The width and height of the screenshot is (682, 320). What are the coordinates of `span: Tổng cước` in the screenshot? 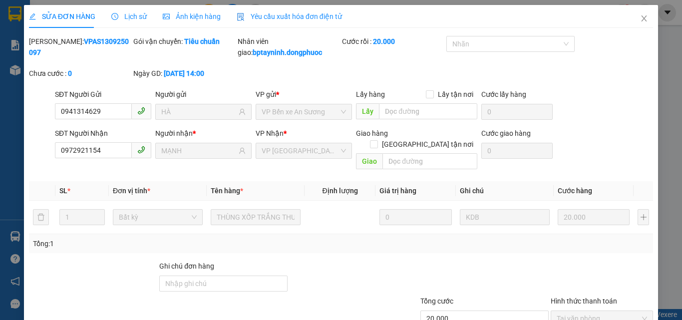 It's located at (437, 301).